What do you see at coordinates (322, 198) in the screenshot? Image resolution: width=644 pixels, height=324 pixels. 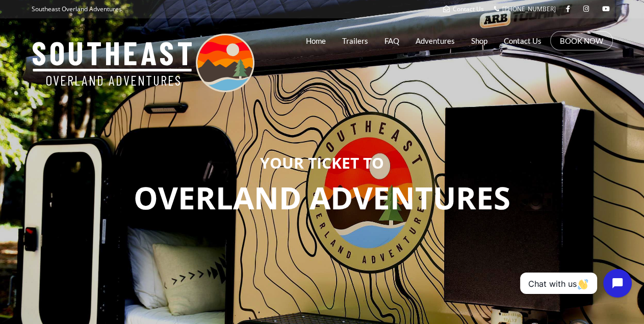 I see `p: OVERLAND ADVENTURES` at bounding box center [322, 198].